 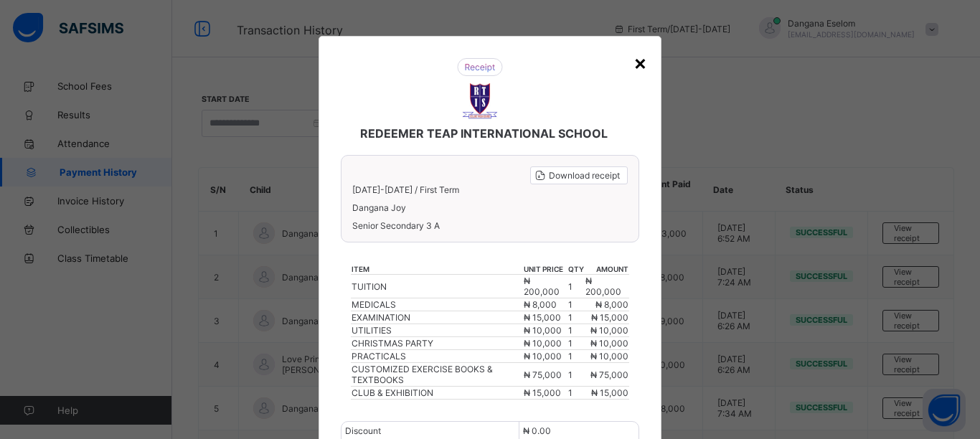 What do you see at coordinates (363, 431) in the screenshot?
I see `span: Discount` at bounding box center [363, 431].